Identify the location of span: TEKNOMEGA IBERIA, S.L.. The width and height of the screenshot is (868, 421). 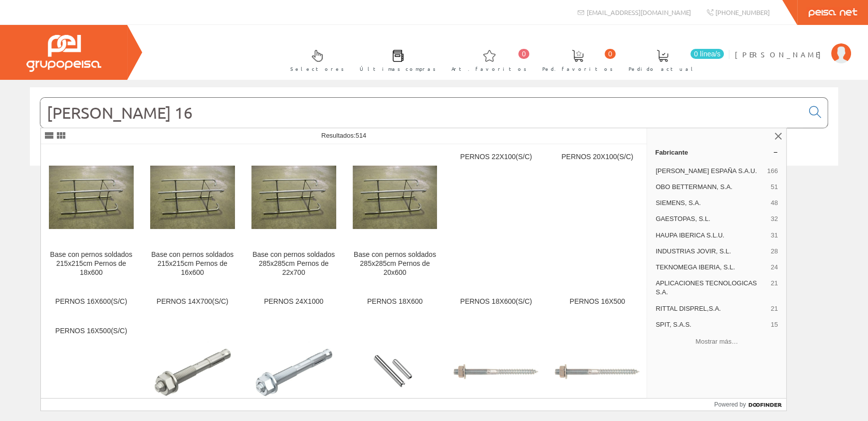
(712, 267).